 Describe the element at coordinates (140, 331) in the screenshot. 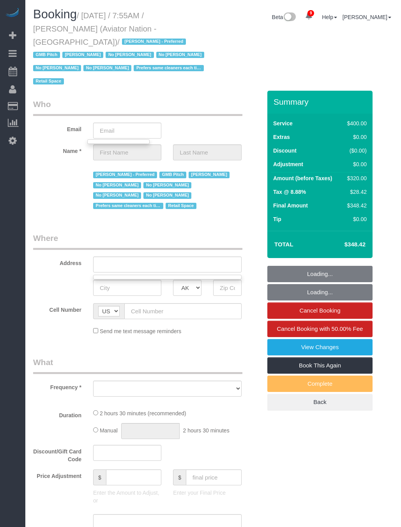

I see `span: Send me text message reminders` at that location.